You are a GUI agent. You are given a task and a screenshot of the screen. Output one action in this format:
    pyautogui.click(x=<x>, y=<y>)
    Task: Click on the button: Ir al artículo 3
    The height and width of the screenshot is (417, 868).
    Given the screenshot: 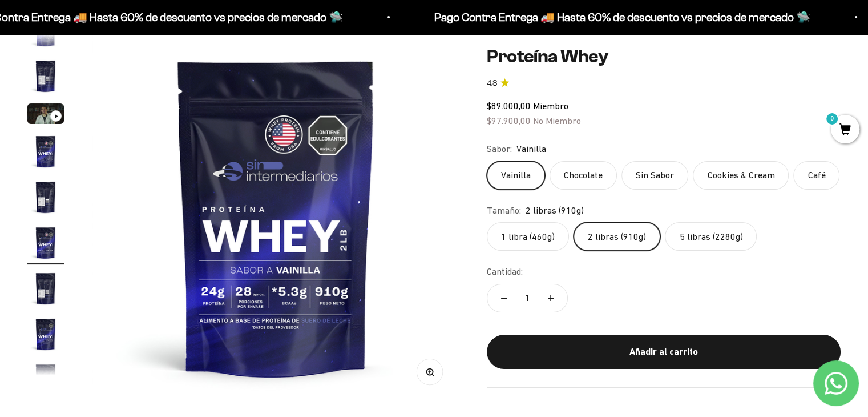 What is the action you would take?
    pyautogui.click(x=45, y=116)
    